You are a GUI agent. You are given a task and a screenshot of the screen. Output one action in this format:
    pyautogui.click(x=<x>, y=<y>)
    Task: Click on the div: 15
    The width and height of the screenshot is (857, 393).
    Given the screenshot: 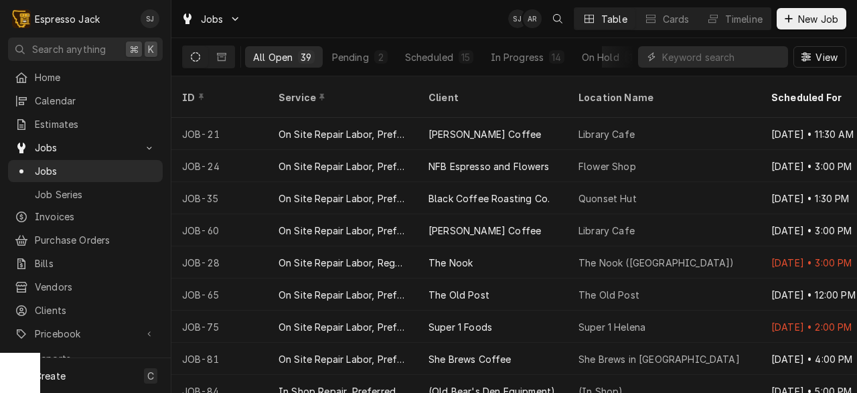 What is the action you would take?
    pyautogui.click(x=465, y=57)
    